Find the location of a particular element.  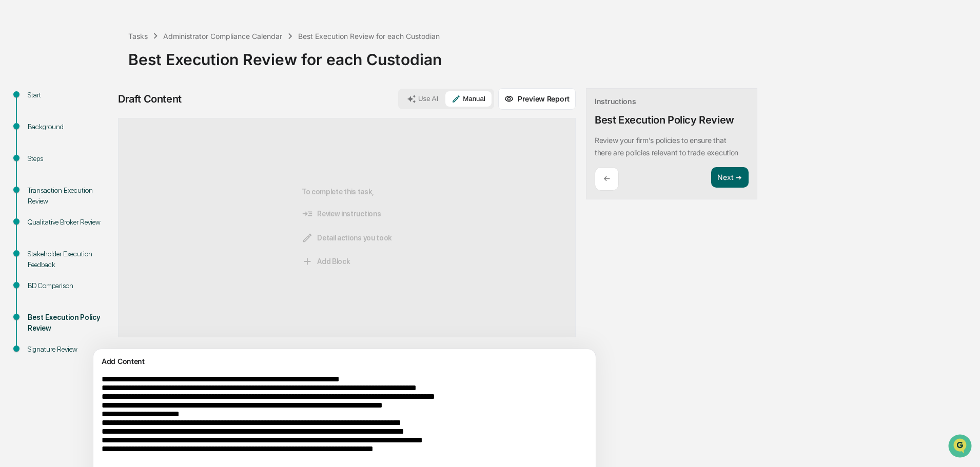

div: Background is located at coordinates (70, 127).